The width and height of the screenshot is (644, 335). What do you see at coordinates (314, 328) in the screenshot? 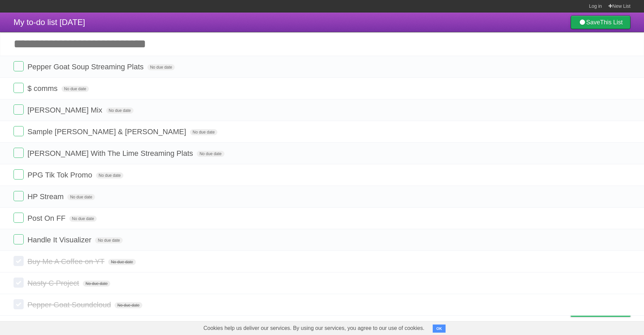
I see `span: Cookies help us deliver our services. By using our services, you agree to our use of cookies.` at bounding box center [314, 328].